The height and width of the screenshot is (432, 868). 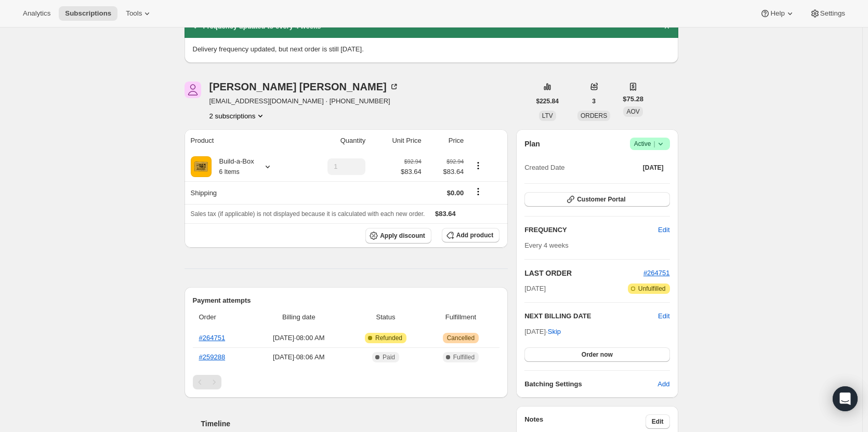 What do you see at coordinates (597, 355) in the screenshot?
I see `span: Order now` at bounding box center [597, 355].